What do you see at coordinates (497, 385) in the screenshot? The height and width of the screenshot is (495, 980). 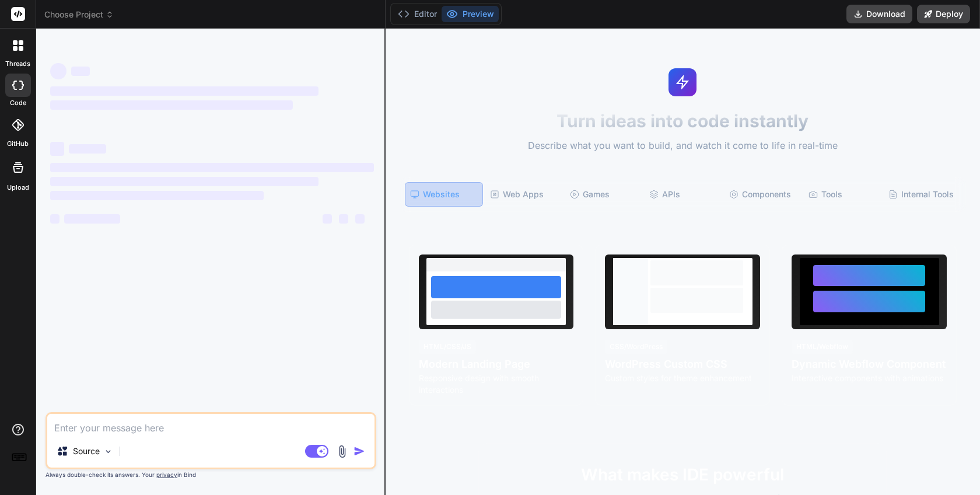 I see `p: Responsive design with smooth interactions` at bounding box center [497, 385].